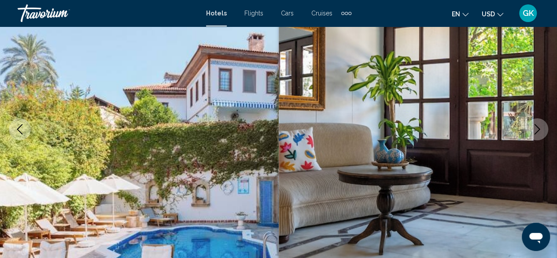  Describe the element at coordinates (538, 129) in the screenshot. I see `button: Next image` at that location.